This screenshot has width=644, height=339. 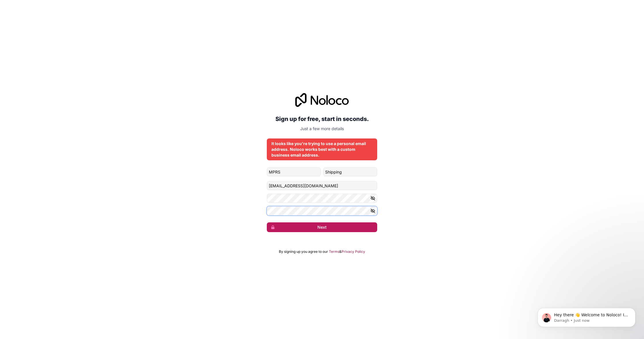 What do you see at coordinates (322, 129) in the screenshot?
I see `p: Just a few more details` at bounding box center [322, 129].